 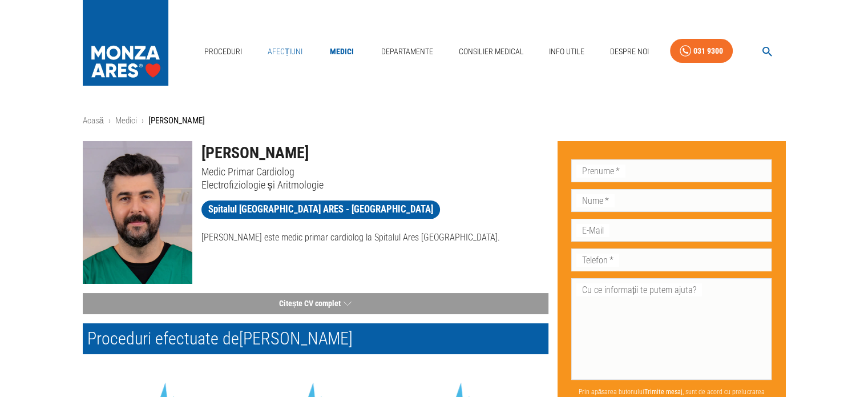 What do you see at coordinates (375, 185) in the screenshot?
I see `p: Electrofiziologie și Aritmologie` at bounding box center [375, 185].